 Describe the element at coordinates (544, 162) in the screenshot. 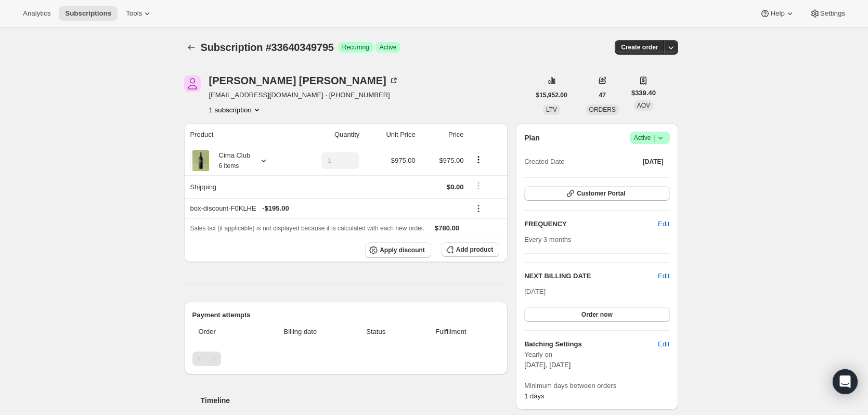

I see `span: Created Date` at that location.